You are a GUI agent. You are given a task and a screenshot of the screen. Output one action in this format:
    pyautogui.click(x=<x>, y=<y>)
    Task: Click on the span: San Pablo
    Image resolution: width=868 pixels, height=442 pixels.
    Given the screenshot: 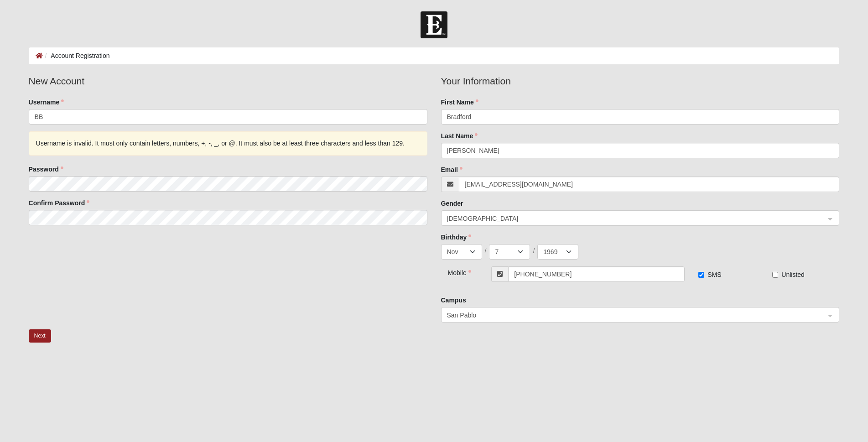 What is the action you would take?
    pyautogui.click(x=632, y=315)
    